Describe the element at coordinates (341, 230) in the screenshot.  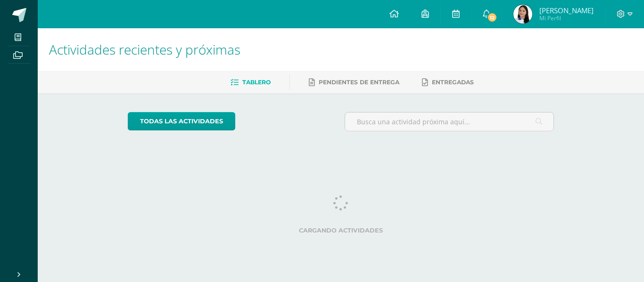
I see `label: Cargando actividades` at that location.